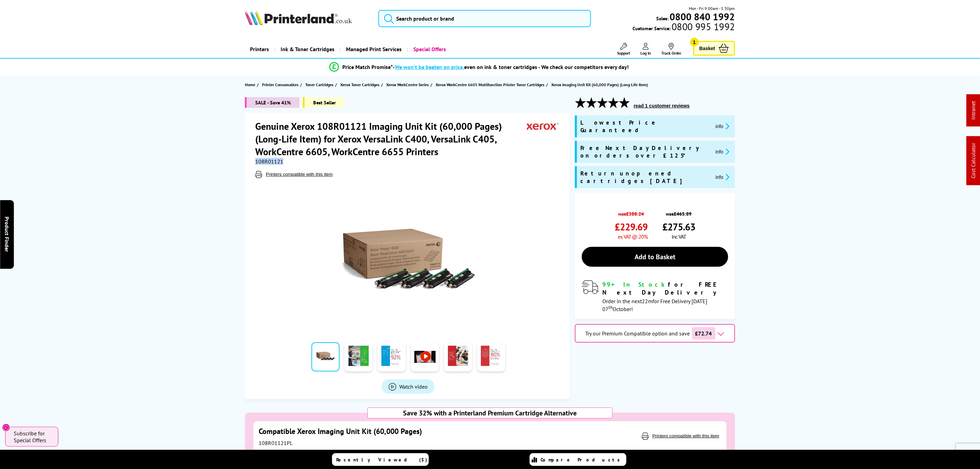 This screenshot has width=980, height=469. I want to click on span: Lowest Price Guaranteed, so click(645, 127).